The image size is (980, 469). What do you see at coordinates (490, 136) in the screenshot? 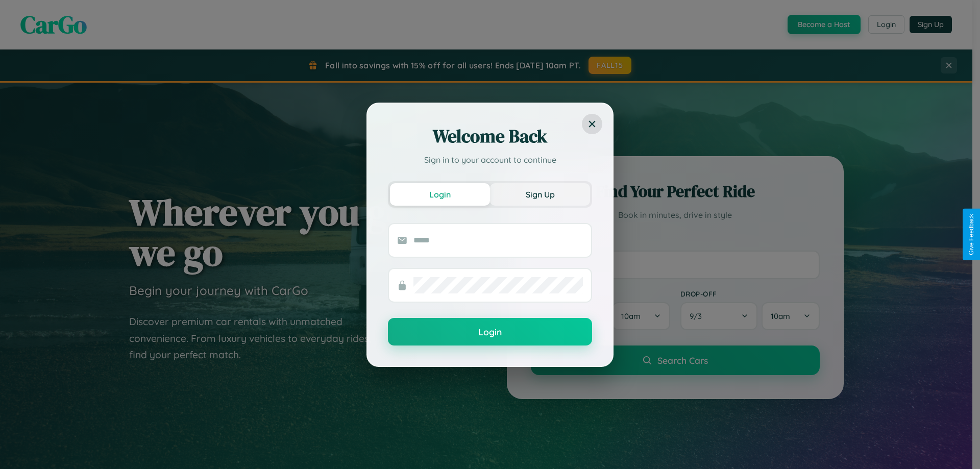
I see `h2: Welcome Back` at bounding box center [490, 136].